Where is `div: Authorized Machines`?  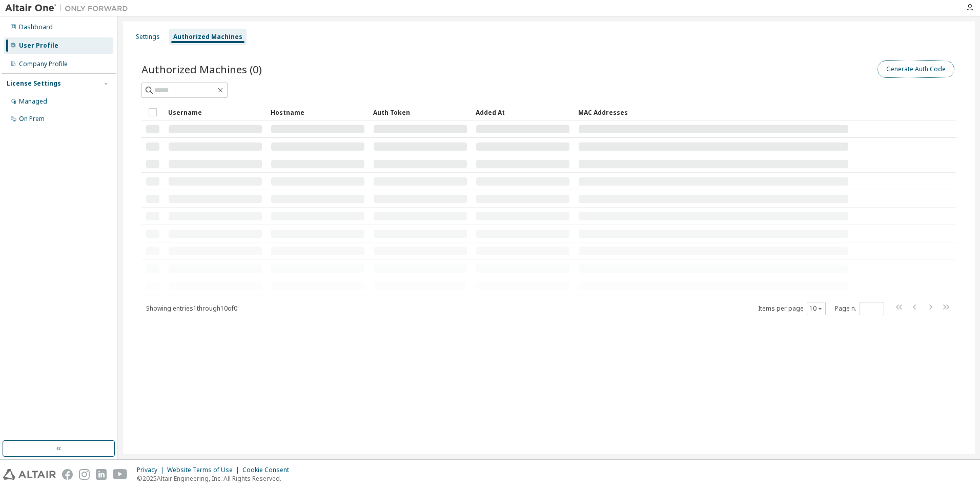 div: Authorized Machines is located at coordinates (208, 37).